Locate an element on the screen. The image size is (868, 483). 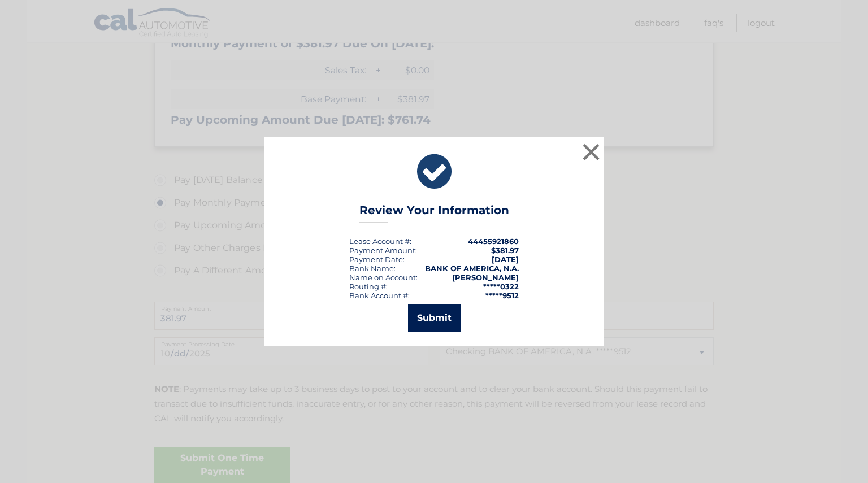
div: Bank Account #: is located at coordinates (380, 296).